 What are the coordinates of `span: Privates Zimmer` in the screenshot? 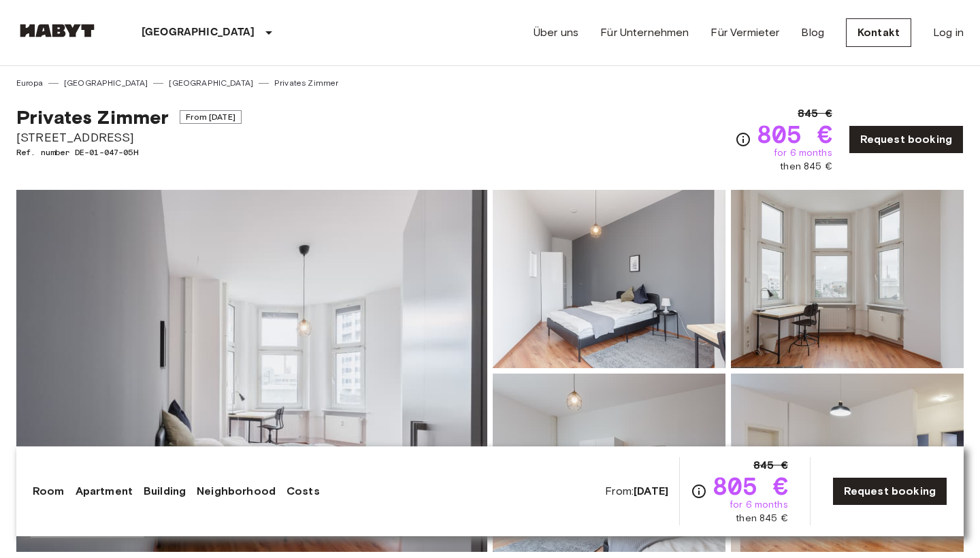 It's located at (93, 117).